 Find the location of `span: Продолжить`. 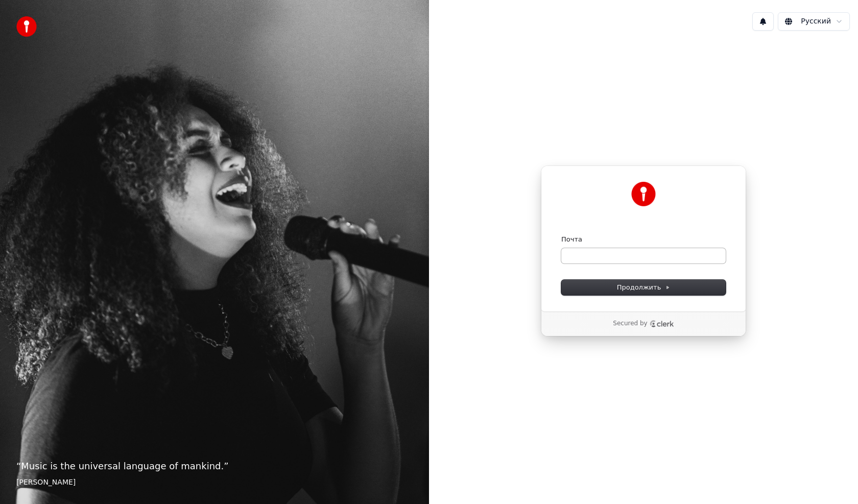

span: Продолжить is located at coordinates (644, 287).